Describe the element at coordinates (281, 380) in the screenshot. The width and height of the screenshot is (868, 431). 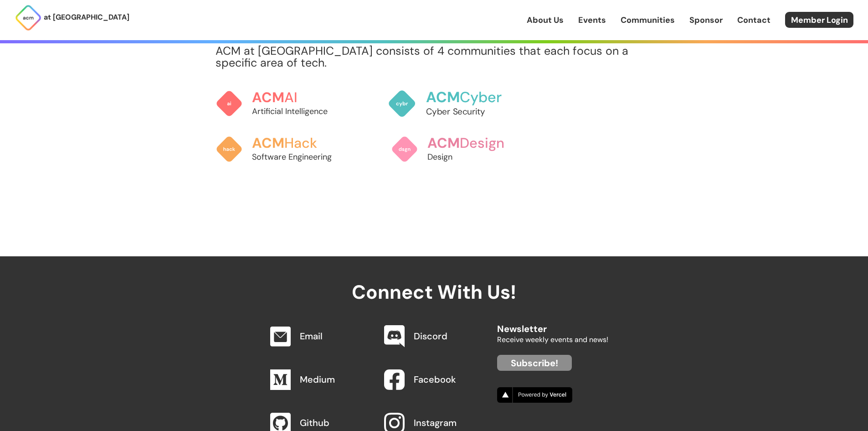
I see `img: Medium` at that location.